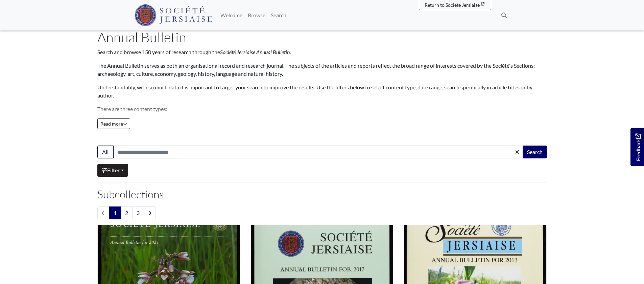 This screenshot has height=284, width=644. What do you see at coordinates (113, 170) in the screenshot?
I see `a: Filter` at bounding box center [113, 170].